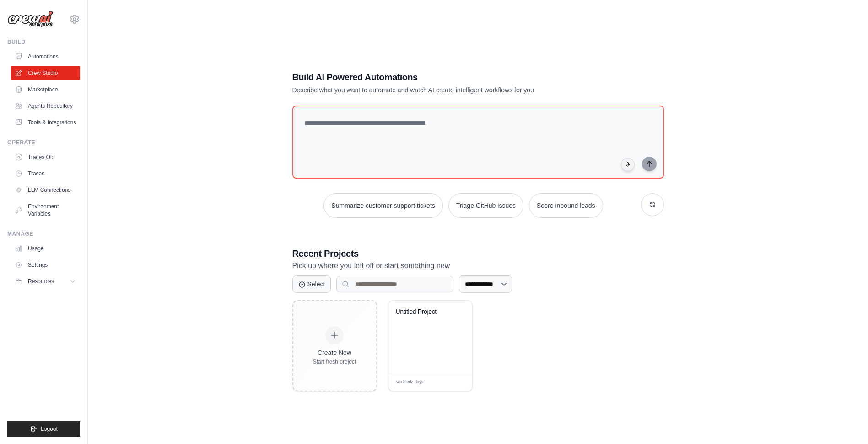  Describe the element at coordinates (478, 254) in the screenshot. I see `h3: Recent Projects` at that location.